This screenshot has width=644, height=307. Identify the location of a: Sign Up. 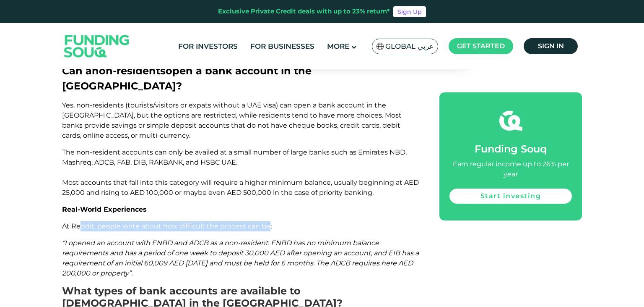
(410, 12).